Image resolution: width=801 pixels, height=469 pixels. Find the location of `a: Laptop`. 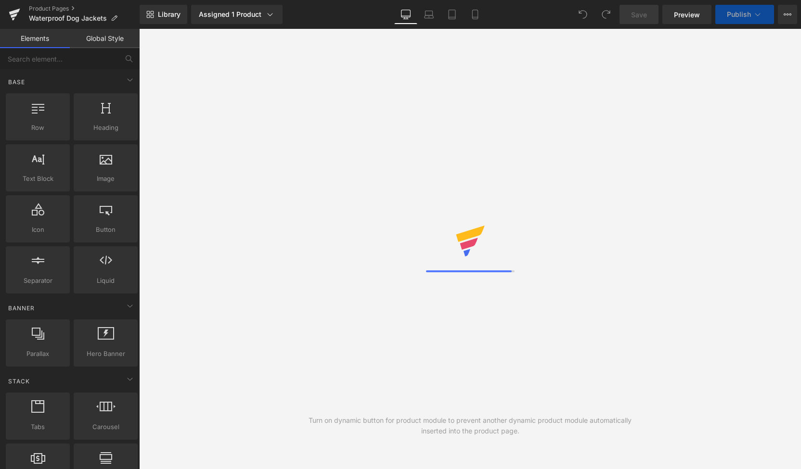

a: Laptop is located at coordinates (429, 14).